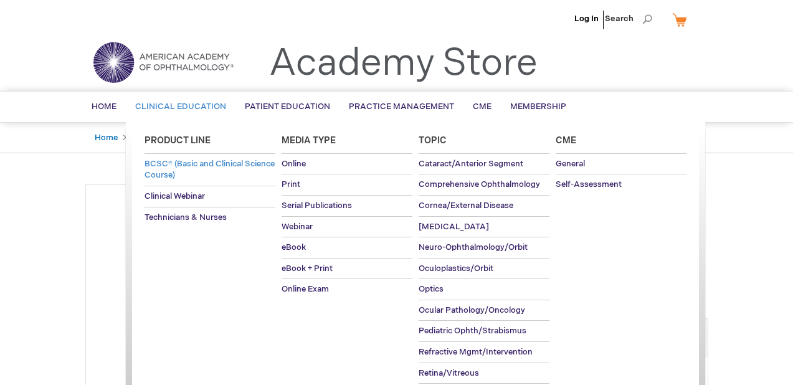 The image size is (793, 385). I want to click on a: Home, so click(106, 138).